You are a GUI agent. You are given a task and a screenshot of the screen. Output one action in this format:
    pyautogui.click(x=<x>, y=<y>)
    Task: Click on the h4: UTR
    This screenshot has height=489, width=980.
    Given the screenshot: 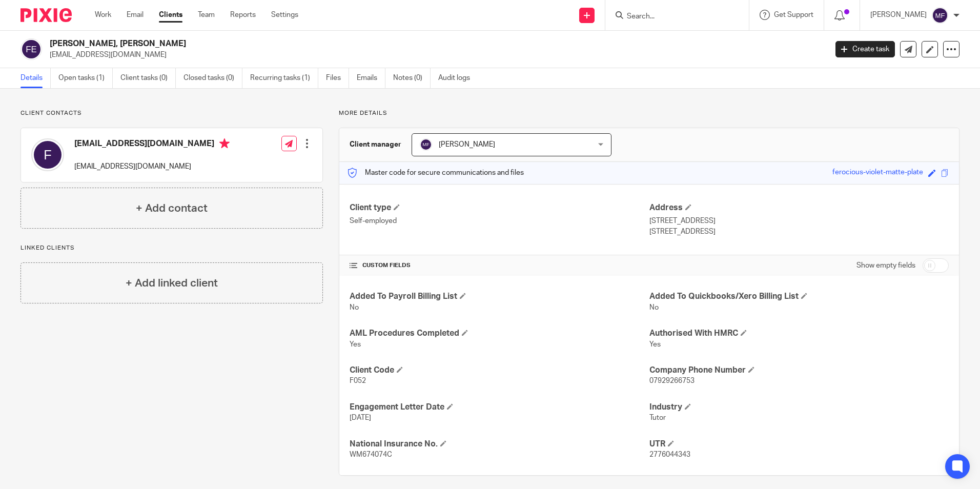 What is the action you would take?
    pyautogui.click(x=799, y=444)
    